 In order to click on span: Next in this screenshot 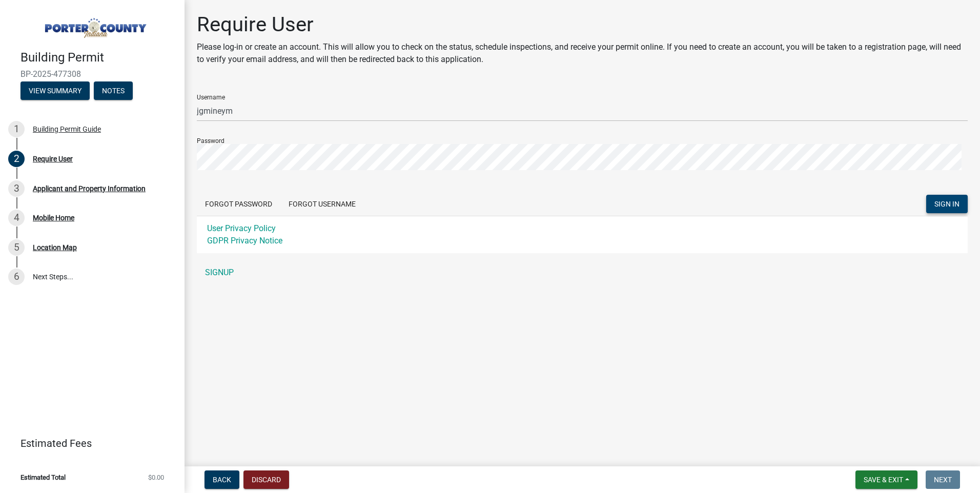, I will do `click(943, 479)`.